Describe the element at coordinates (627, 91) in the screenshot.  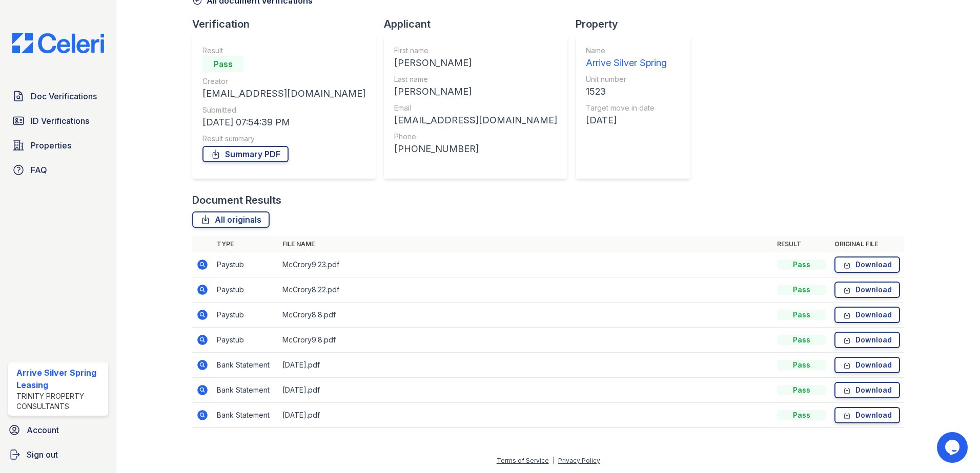
I see `div: 1523` at that location.